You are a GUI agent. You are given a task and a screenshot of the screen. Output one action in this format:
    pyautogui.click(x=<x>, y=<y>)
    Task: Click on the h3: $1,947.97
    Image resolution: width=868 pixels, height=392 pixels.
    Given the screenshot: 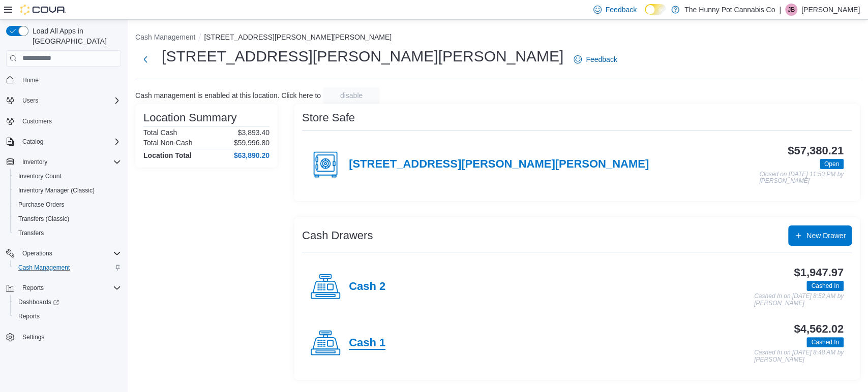 What is the action you would take?
    pyautogui.click(x=818, y=273)
    